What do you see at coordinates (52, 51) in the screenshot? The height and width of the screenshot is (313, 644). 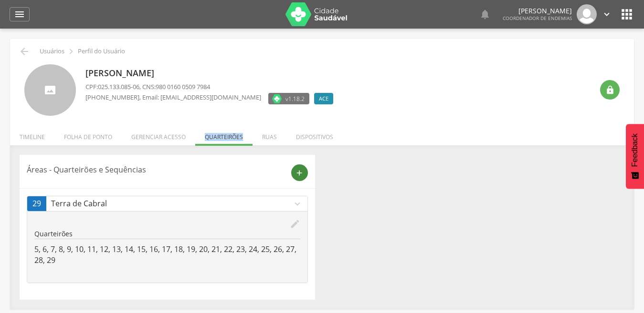 I see `p: Usuários` at bounding box center [52, 51].